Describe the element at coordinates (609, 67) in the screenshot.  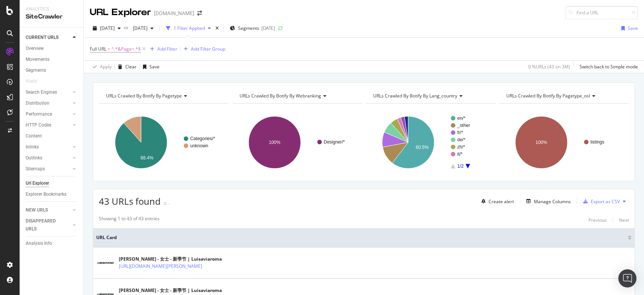
I see `div: Switch back to Simple mode` at that location.